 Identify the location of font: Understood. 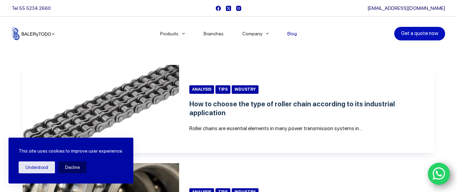
(37, 167).